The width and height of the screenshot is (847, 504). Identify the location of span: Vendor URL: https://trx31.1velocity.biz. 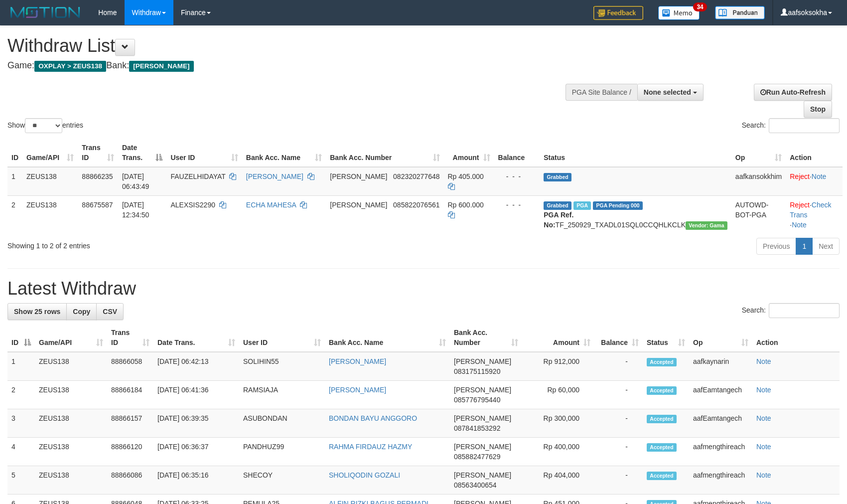
(706, 225).